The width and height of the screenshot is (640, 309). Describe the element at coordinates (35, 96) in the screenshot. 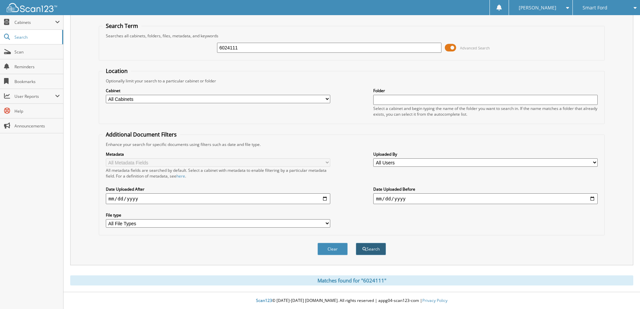

I see `span: User Reports` at that location.